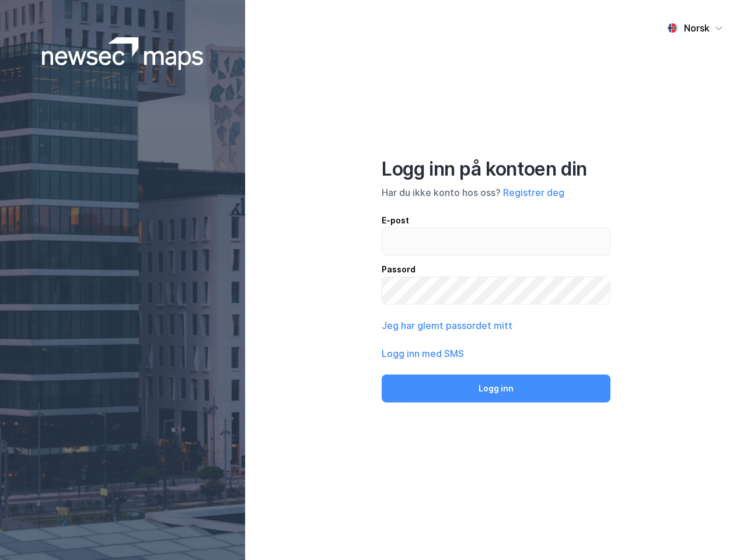 The width and height of the screenshot is (747, 560). What do you see at coordinates (533, 193) in the screenshot?
I see `button: Registrer deg` at bounding box center [533, 193].